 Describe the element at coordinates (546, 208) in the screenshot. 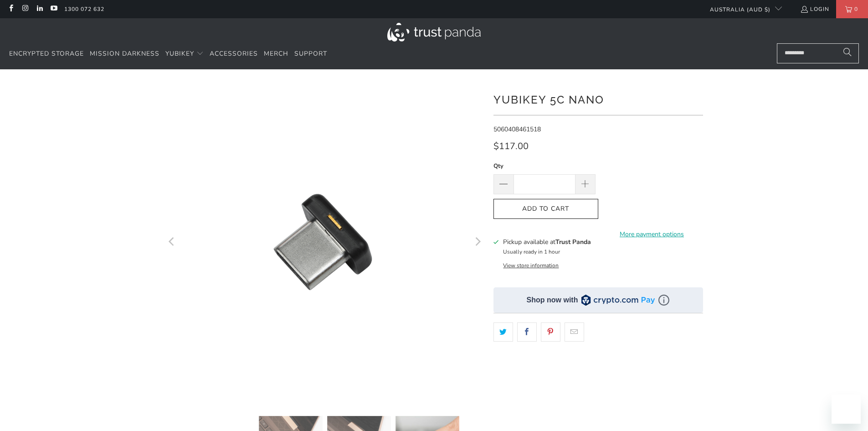

I see `span: Add to Cart` at that location.